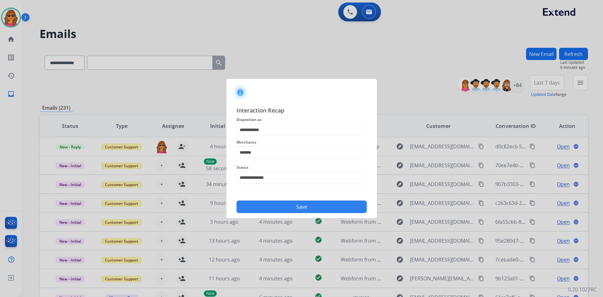  What do you see at coordinates (302, 207) in the screenshot?
I see `button: Save` at bounding box center [302, 207].